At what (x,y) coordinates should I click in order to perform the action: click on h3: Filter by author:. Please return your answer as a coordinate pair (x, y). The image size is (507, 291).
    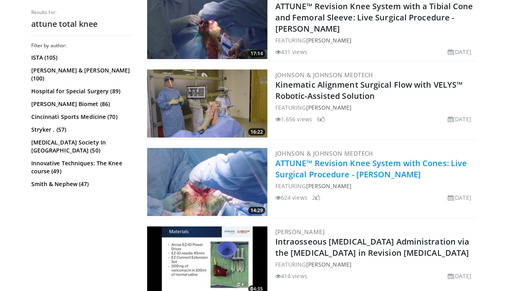
    Looking at the image, I should click on (82, 46).